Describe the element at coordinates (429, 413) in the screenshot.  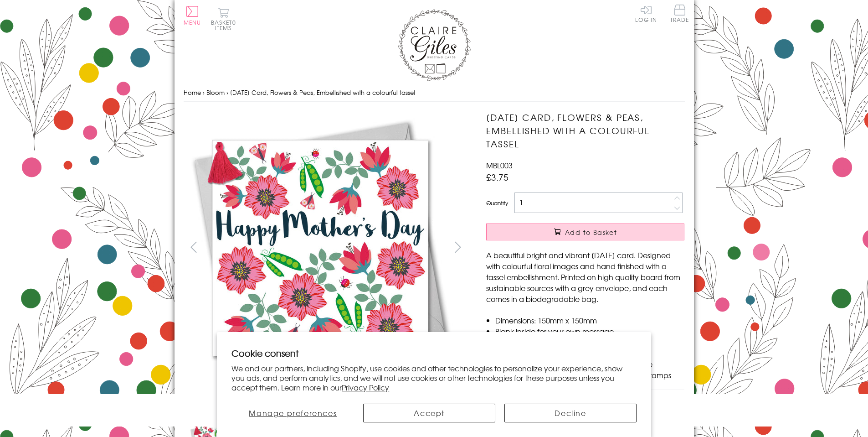
I see `button: Accept` at that location.